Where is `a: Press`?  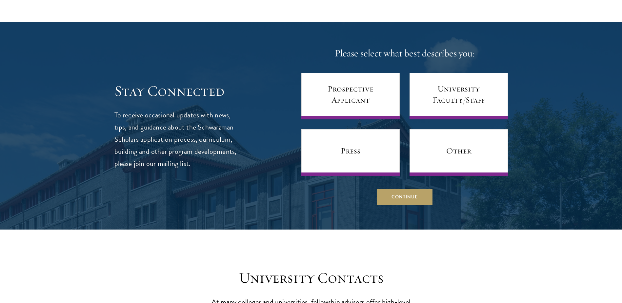
a: Press is located at coordinates (350, 152).